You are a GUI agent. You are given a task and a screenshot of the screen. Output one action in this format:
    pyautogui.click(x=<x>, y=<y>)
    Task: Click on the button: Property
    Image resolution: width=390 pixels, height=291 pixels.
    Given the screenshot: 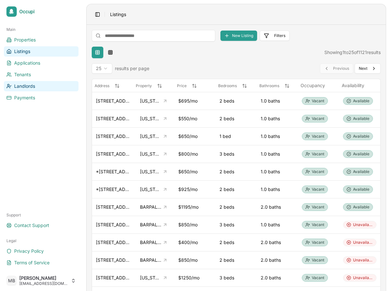 What is the action you would take?
    pyautogui.click(x=154, y=86)
    